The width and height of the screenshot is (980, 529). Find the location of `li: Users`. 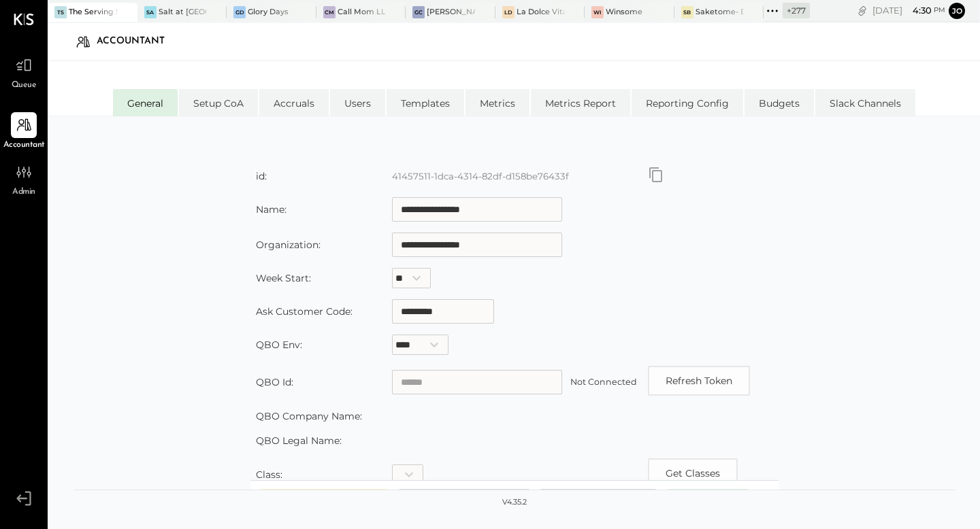

li: Users is located at coordinates (357, 102).